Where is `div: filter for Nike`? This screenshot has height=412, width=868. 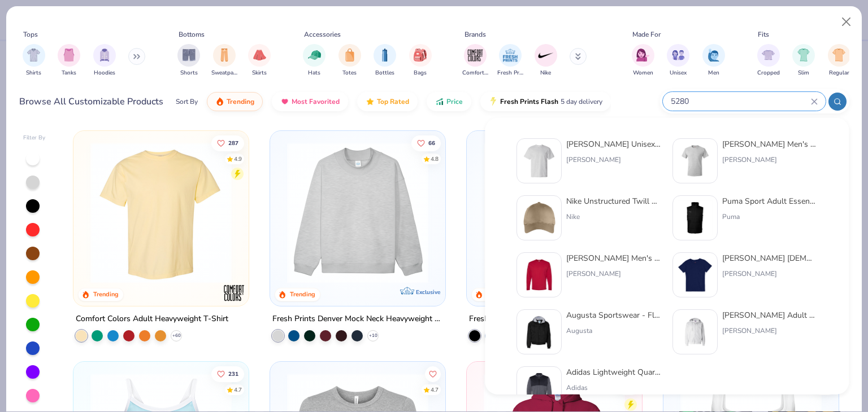
div: filter for Nike is located at coordinates (546, 60).